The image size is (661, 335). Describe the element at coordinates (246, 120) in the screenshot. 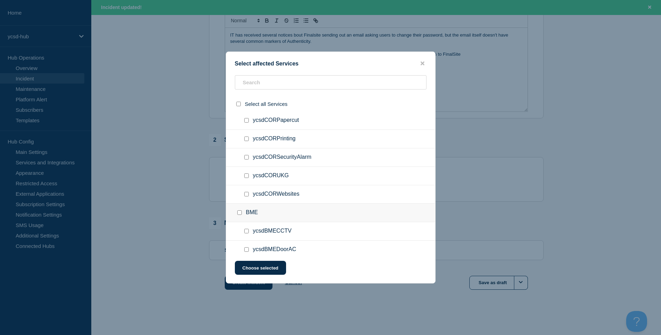

I see `input: ycsdCORPapercut checkbox` at that location.